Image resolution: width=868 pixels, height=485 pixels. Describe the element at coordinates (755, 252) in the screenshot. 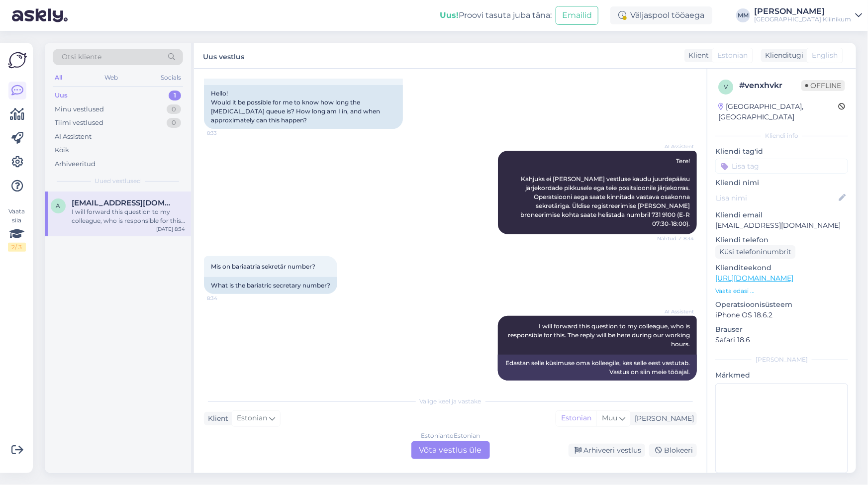

I see `div: Küsi telefoninumbrit` at that location.